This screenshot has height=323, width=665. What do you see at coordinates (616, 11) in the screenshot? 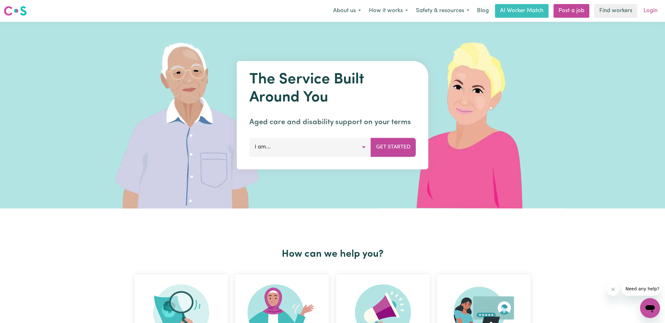
I see `a: Find workers` at bounding box center [616, 11].